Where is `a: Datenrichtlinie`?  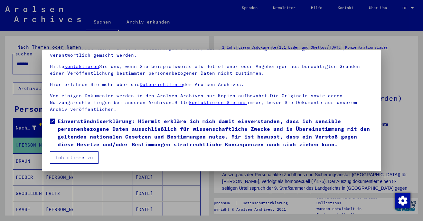
a: Datenrichtlinie is located at coordinates (161, 84).